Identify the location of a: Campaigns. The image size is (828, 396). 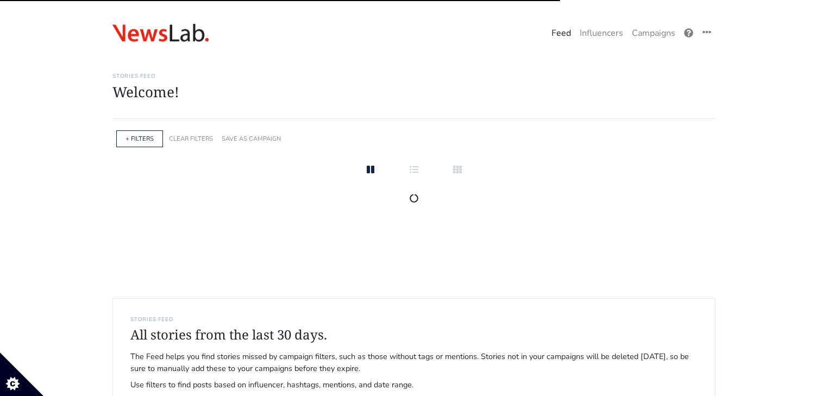
(653, 33).